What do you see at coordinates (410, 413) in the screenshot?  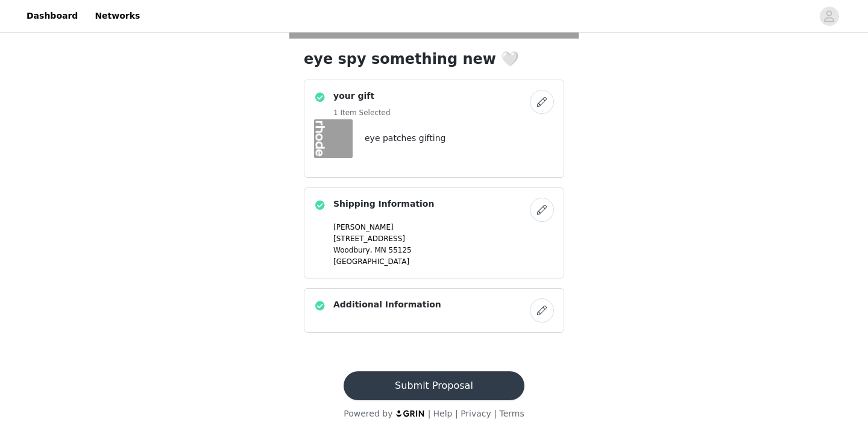 I see `img: logo` at bounding box center [410, 413].